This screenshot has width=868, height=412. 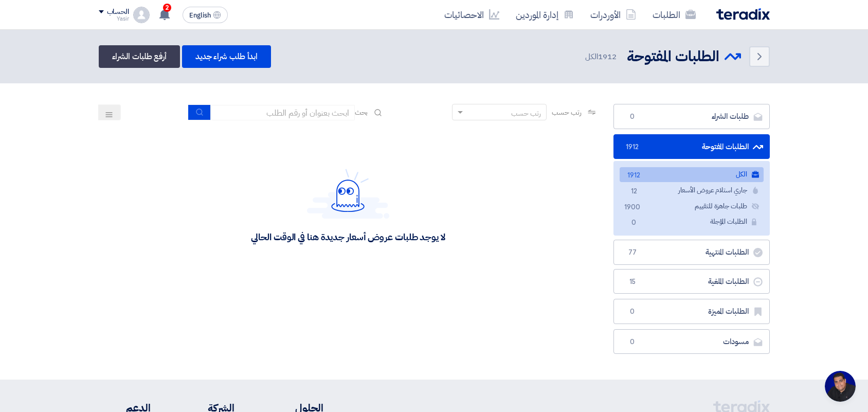 I want to click on img: profile_test.png, so click(x=141, y=15).